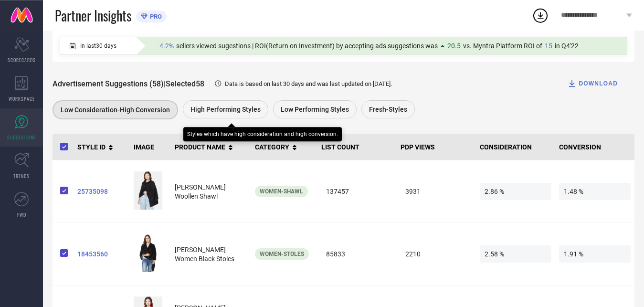 Image resolution: width=644 pixels, height=307 pixels. Describe the element at coordinates (307, 46) in the screenshot. I see `span: sellers viewed sugestions | ROI(Return on Investment) by accepting ads suggestions was` at that location.